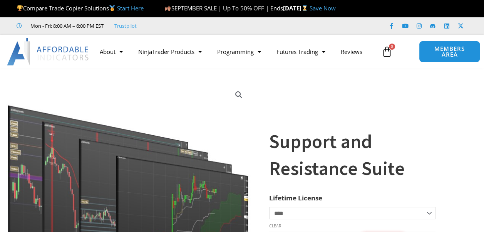  I want to click on a: Trustpilot, so click(125, 26).